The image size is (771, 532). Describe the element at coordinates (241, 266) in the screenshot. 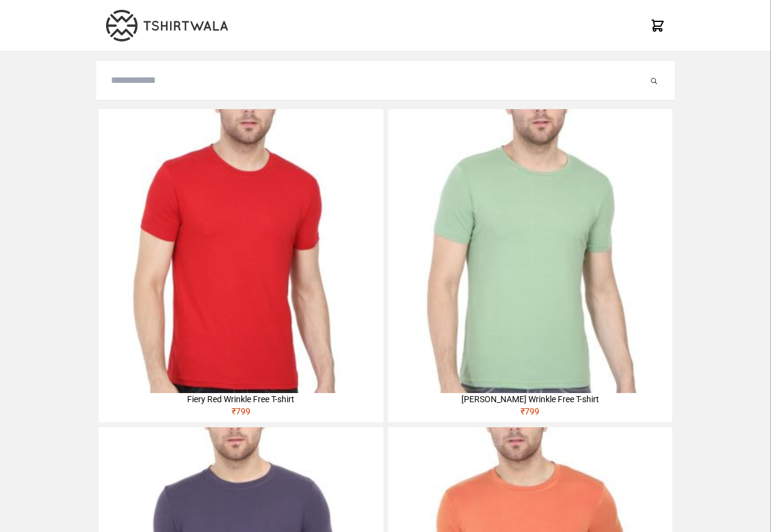

I see `a: Fiery Red Wrinkle Free T-shirt₹799` at that location.